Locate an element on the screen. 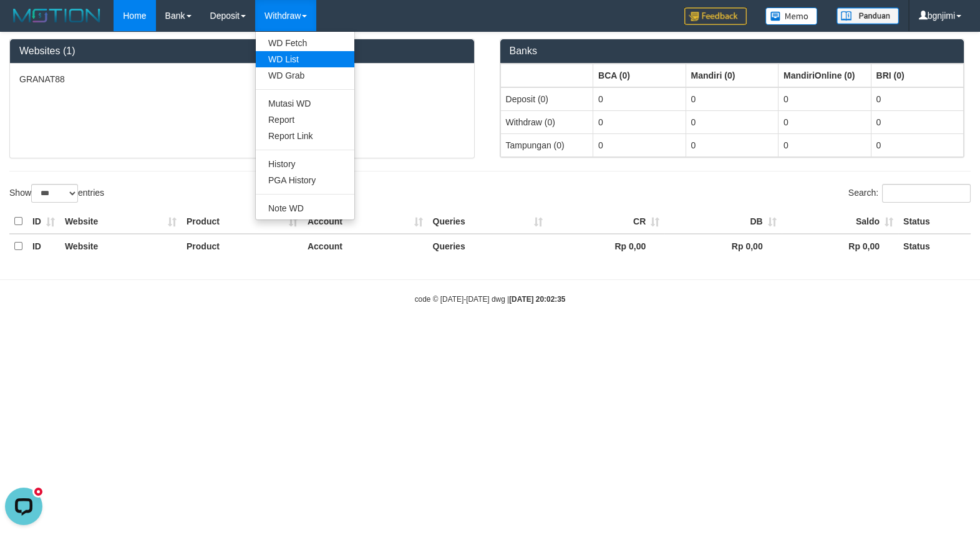  img: Button%20Memo.svg is located at coordinates (791, 17).